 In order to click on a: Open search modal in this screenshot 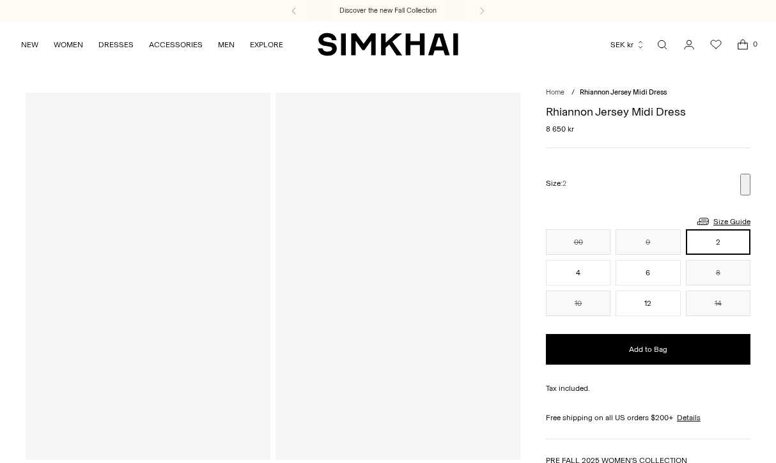, I will do `click(662, 45)`.